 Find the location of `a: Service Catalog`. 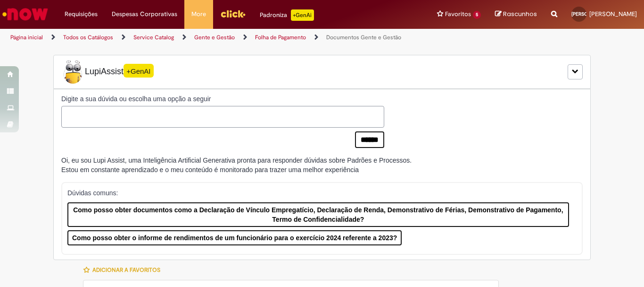

a: Service Catalog is located at coordinates (154, 38).